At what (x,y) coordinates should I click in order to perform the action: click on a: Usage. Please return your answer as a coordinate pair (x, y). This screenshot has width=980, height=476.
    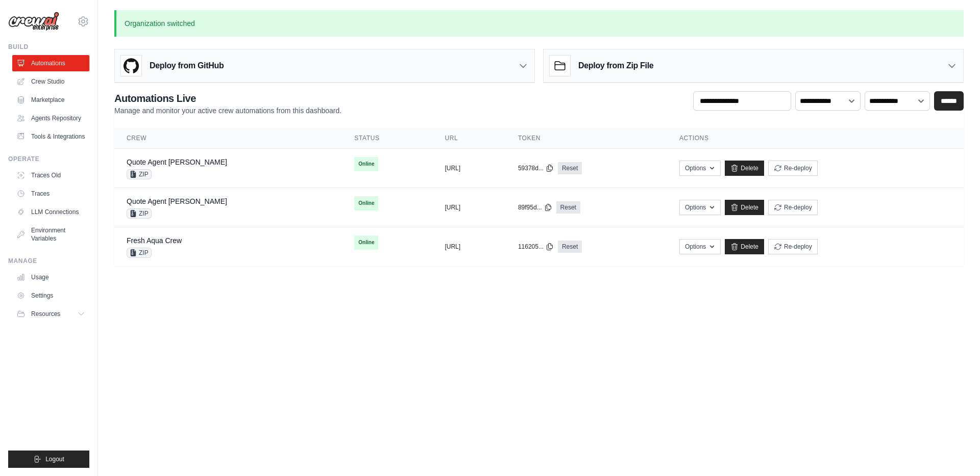
    Looking at the image, I should click on (51, 278).